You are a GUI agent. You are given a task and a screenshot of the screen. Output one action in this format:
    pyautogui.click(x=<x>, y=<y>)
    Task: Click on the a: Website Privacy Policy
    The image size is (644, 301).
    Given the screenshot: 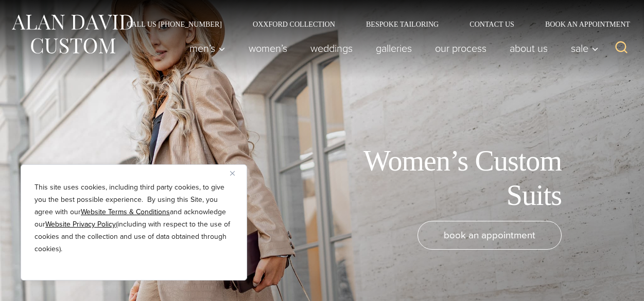 What is the action you would take?
    pyautogui.click(x=80, y=225)
    